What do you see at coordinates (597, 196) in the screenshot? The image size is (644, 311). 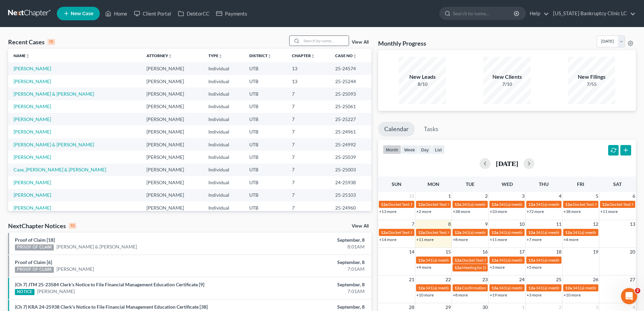 I see `span: 5` at bounding box center [597, 196].